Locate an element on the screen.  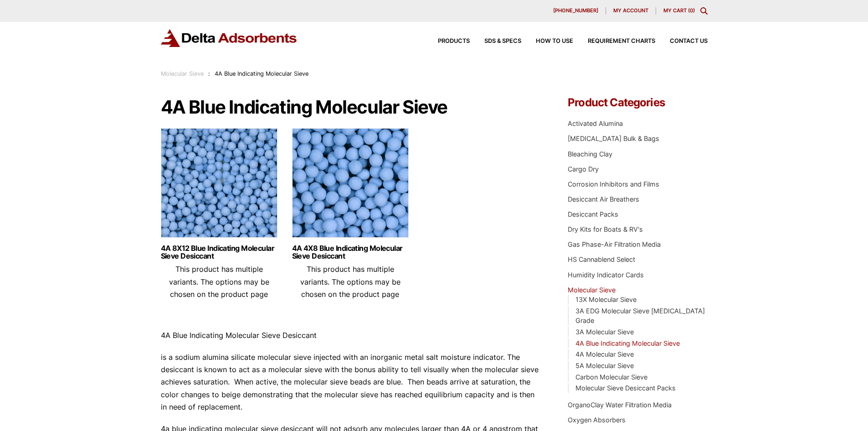
a: 4A Molecular Sieve is located at coordinates (604, 354).